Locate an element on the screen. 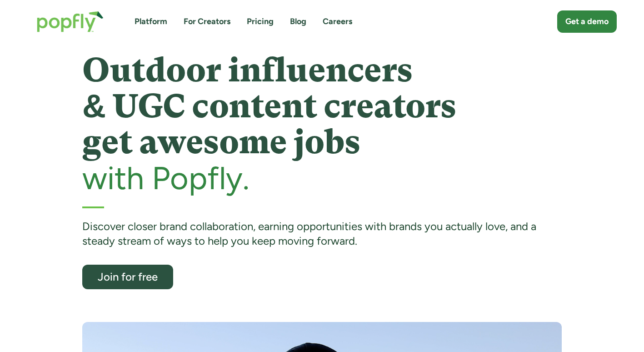 This screenshot has height=352, width=644. a: home is located at coordinates (70, 21).